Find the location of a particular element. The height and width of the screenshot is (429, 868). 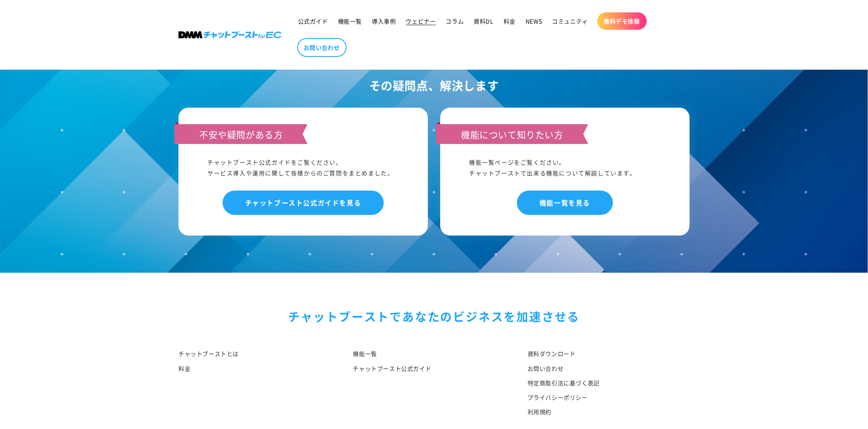

span: コラム is located at coordinates (455, 21).